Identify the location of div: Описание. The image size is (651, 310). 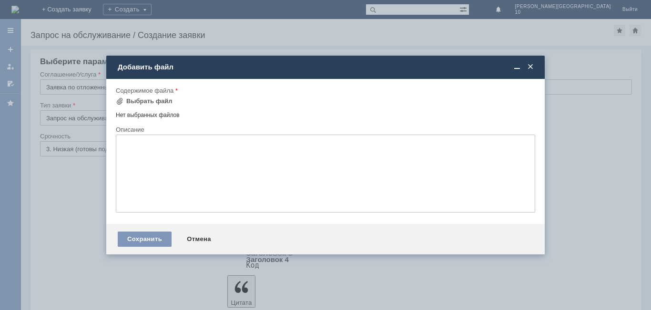
(324, 130).